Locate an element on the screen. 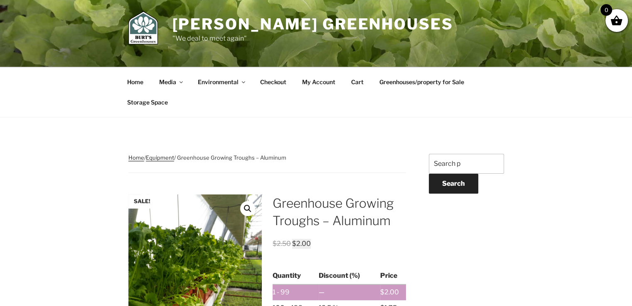  span: 2.50 is located at coordinates (282, 244).